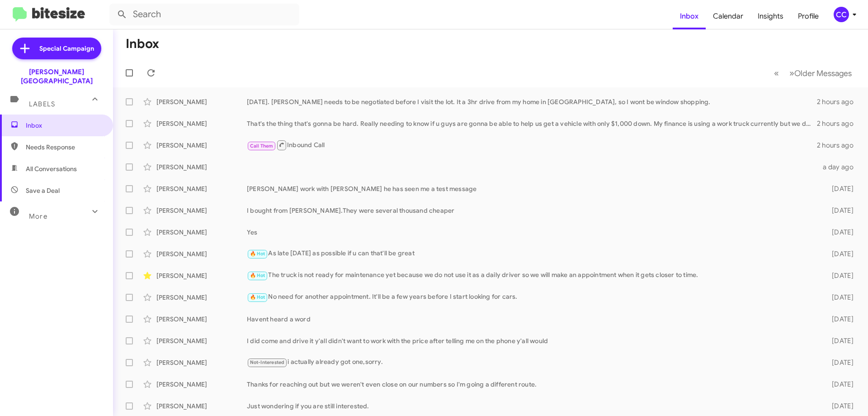 The width and height of the screenshot is (868, 416). Describe the element at coordinates (771, 16) in the screenshot. I see `span: Insights` at that location.